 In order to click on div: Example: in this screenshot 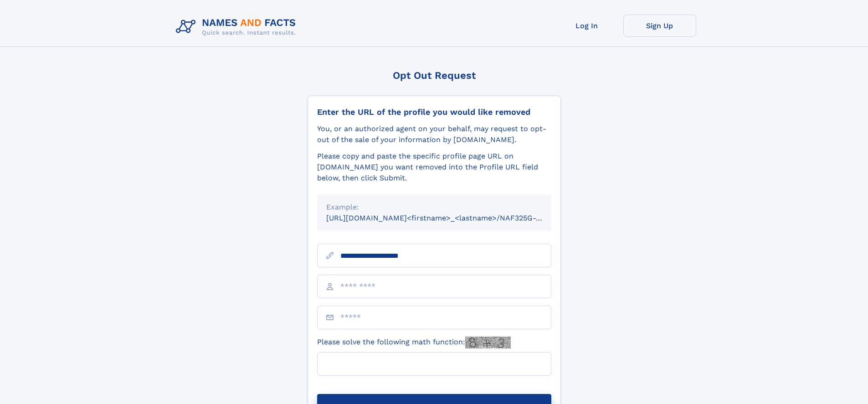, I will do `click(434, 207)`.